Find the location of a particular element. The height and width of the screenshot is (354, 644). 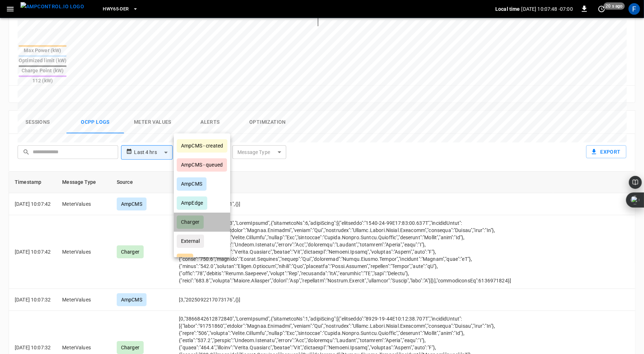

div: Charger is located at coordinates (190, 222).